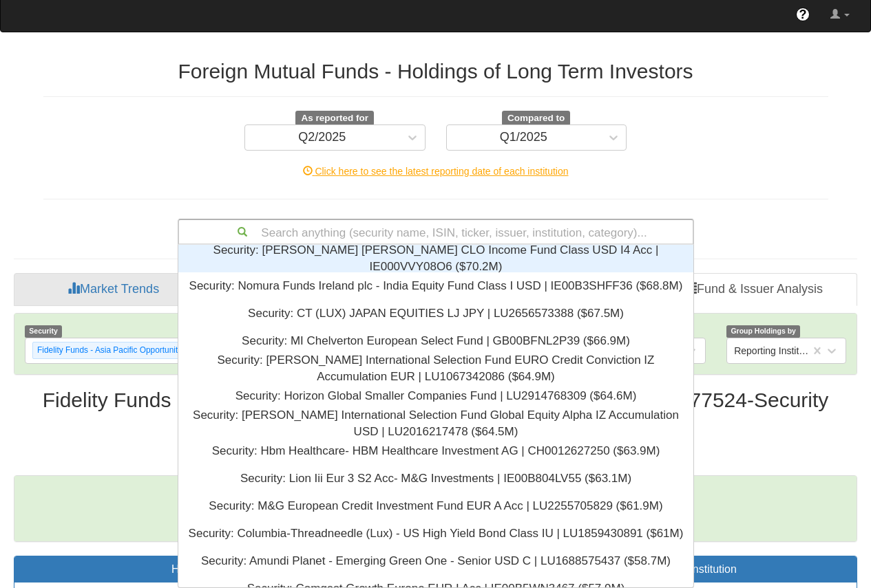 Image resolution: width=871 pixels, height=588 pixels. Describe the element at coordinates (436, 286) in the screenshot. I see `div: Security: ‎Nomura Funds Ireland plc - India Equity Fund Class I USD | IE00B3SHFF36 ‎($68.8M)‏` at that location.